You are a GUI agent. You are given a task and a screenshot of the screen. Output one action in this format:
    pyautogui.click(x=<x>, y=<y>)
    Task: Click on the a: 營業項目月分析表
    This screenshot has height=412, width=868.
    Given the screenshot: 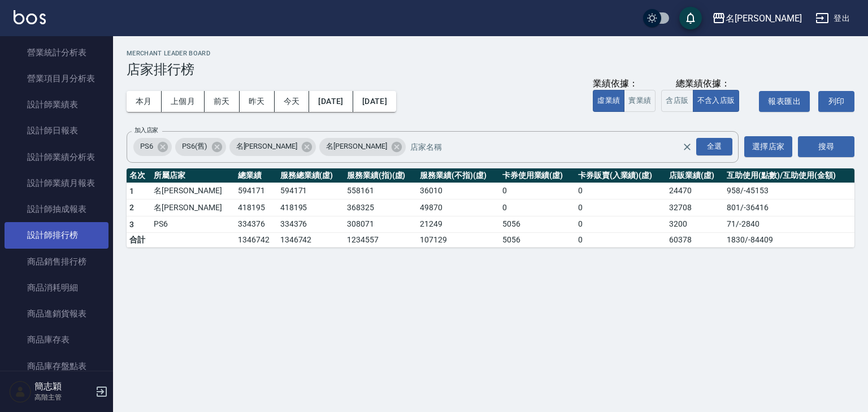 What is the action you would take?
    pyautogui.click(x=56, y=79)
    